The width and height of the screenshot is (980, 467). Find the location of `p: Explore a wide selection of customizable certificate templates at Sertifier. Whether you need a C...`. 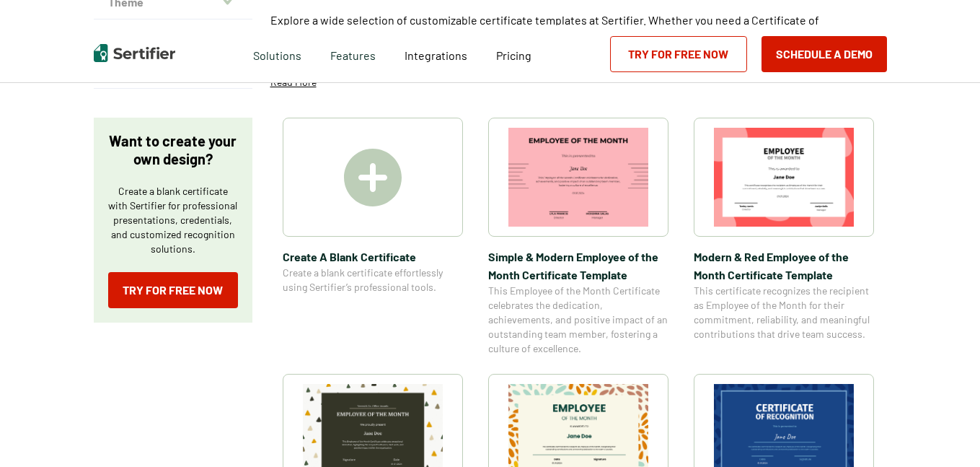

p: Explore a wide selection of customizable certificate templates at Sertifier. Whether you need a C... is located at coordinates (578, 38).